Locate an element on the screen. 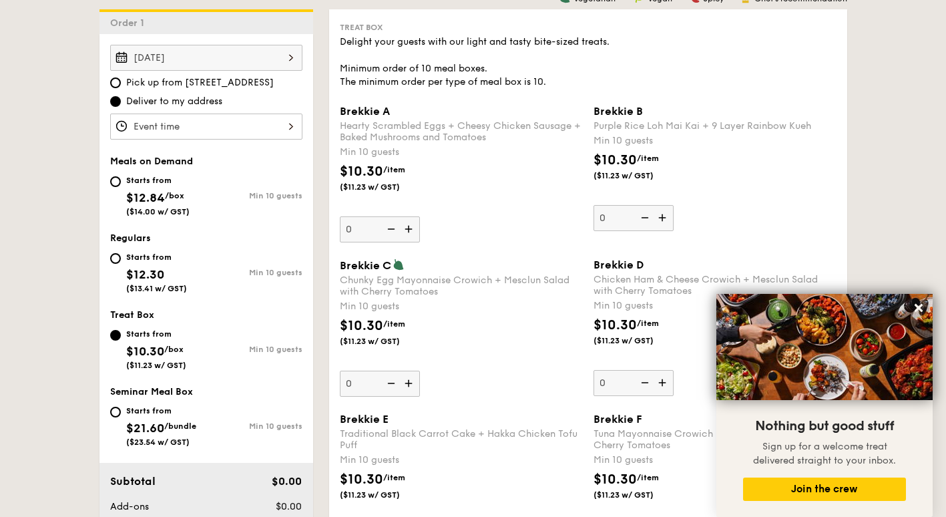 This screenshot has width=946, height=517. img: DSC07876-Edit02-Large.jpeg is located at coordinates (825, 347).